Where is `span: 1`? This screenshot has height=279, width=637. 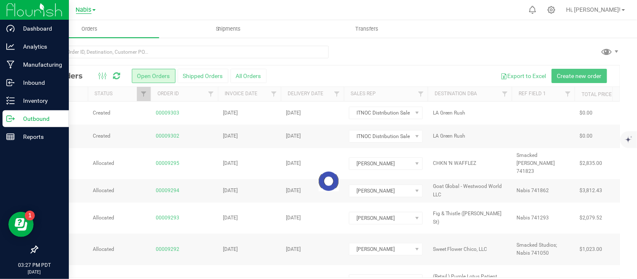 span: 1 is located at coordinates (5, 5).